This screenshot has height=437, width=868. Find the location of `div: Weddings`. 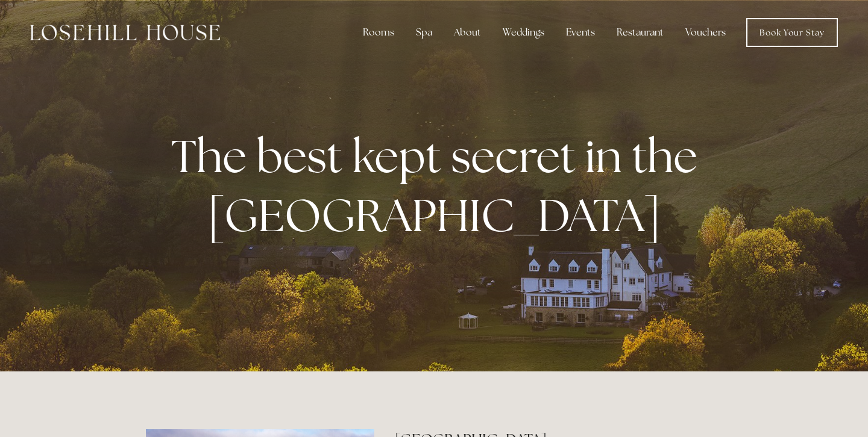

div: Weddings is located at coordinates (523, 32).